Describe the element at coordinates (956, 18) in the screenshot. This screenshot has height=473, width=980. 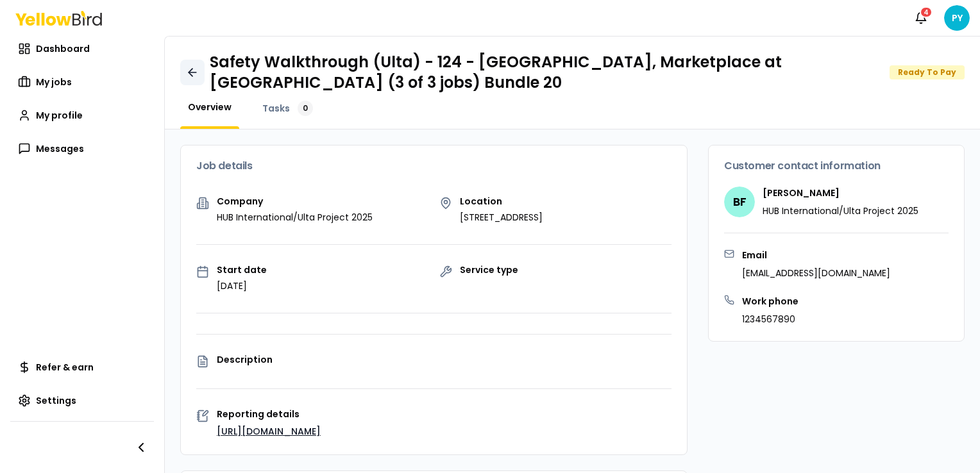
I see `span: PY` at that location.